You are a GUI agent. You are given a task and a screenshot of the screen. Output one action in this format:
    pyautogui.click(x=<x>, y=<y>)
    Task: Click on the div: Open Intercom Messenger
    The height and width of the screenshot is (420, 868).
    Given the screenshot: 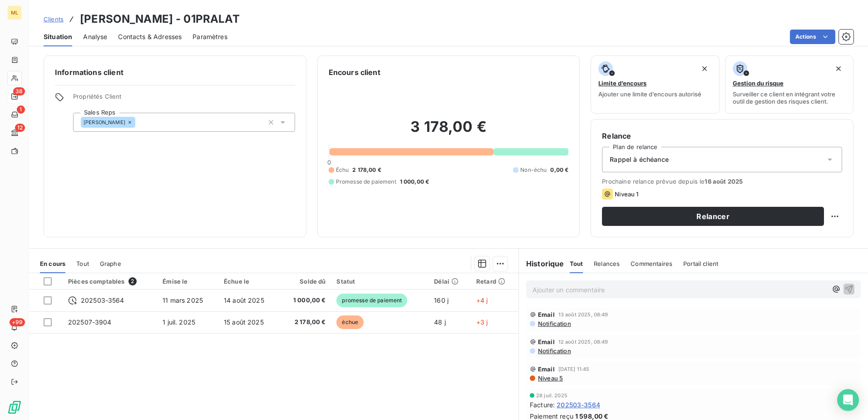 What is the action you would take?
    pyautogui.click(x=849, y=400)
    